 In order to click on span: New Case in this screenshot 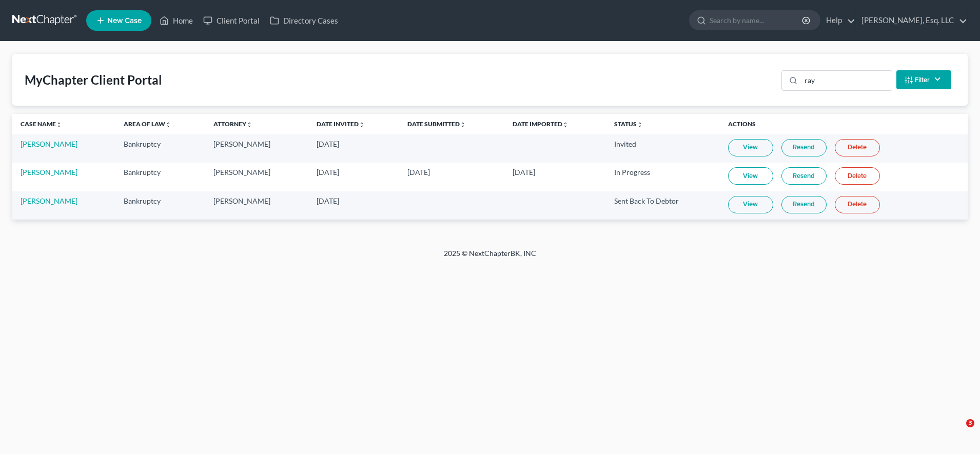, I will do `click(124, 20)`.